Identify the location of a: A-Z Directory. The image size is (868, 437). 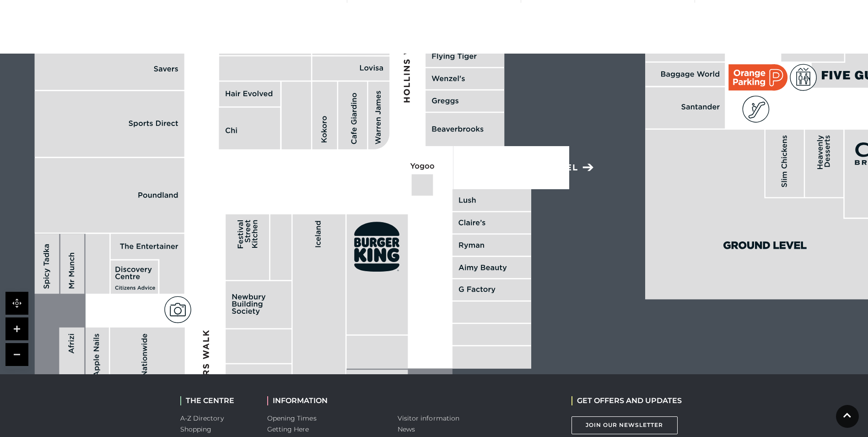
(202, 418).